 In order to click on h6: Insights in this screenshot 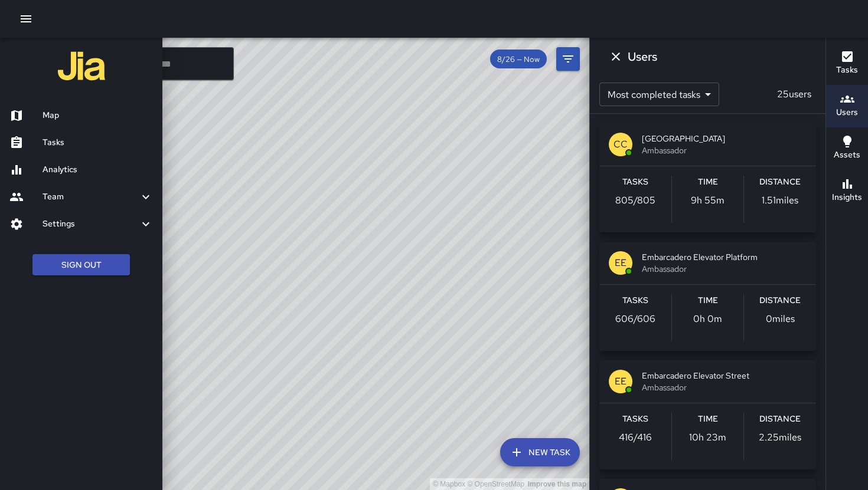, I will do `click(847, 198)`.